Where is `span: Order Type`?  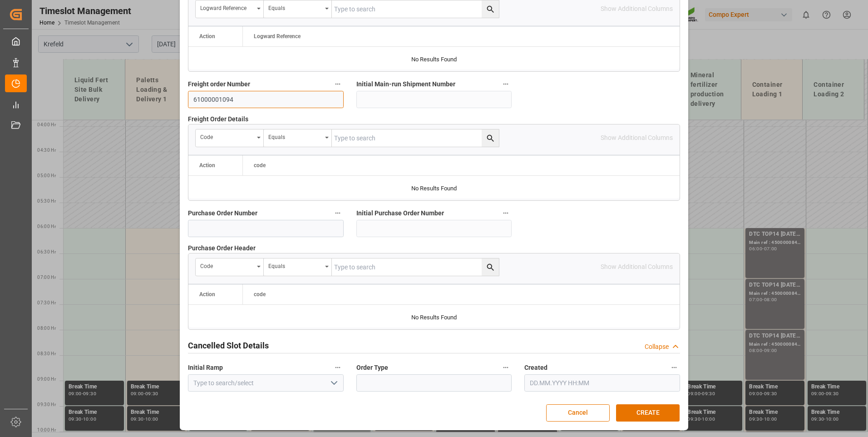
span: Order Type is located at coordinates (372, 368).